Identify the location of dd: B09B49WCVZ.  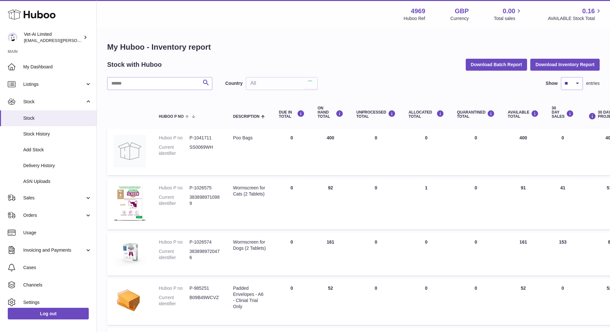
(205, 301).